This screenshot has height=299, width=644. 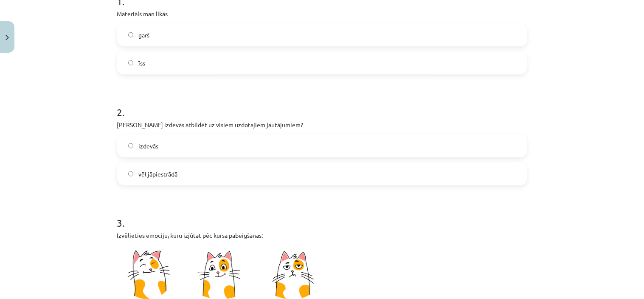 What do you see at coordinates (322, 105) in the screenshot?
I see `h1: 2 .` at bounding box center [322, 105].